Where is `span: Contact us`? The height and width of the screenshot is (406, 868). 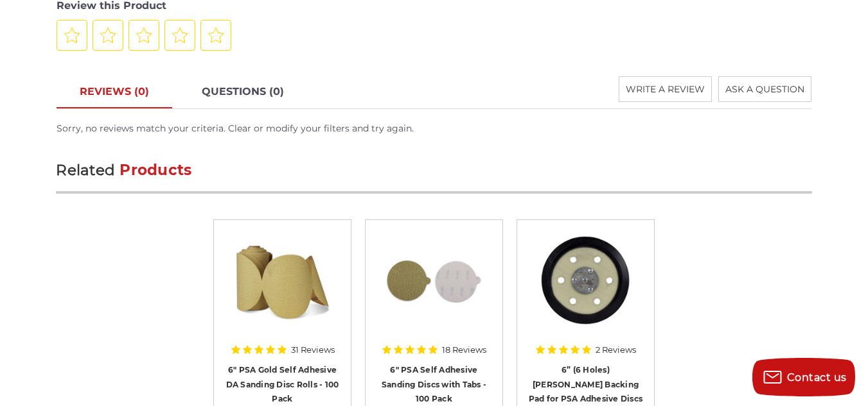
span: Contact us is located at coordinates (817, 377).